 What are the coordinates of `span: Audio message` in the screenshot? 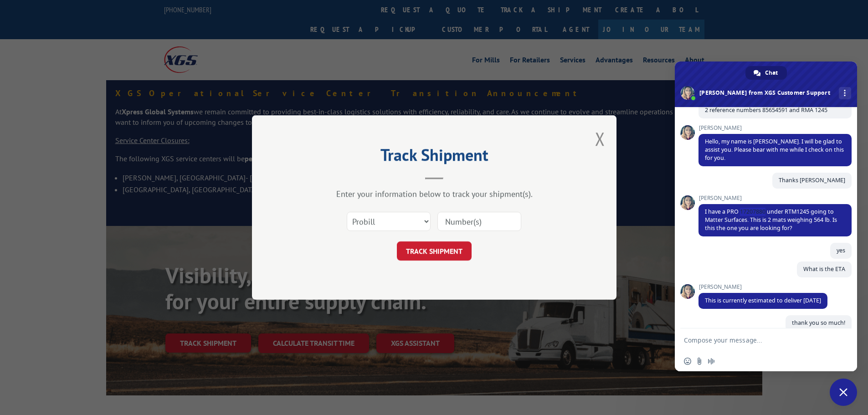 It's located at (711, 361).